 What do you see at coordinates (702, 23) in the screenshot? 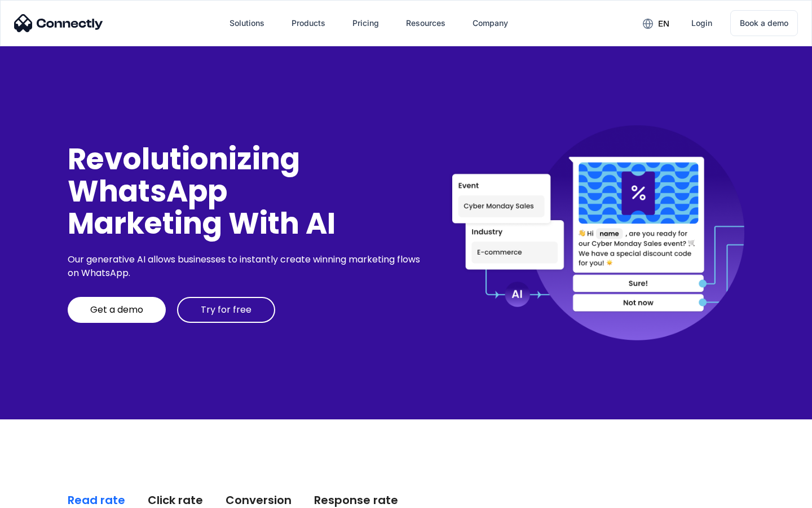
I see `a: Login` at bounding box center [702, 23].